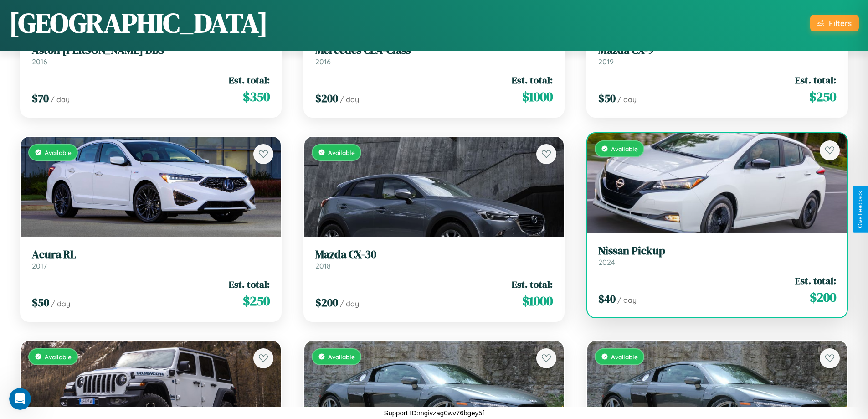  Describe the element at coordinates (256, 97) in the screenshot. I see `span: $ 350` at that location.